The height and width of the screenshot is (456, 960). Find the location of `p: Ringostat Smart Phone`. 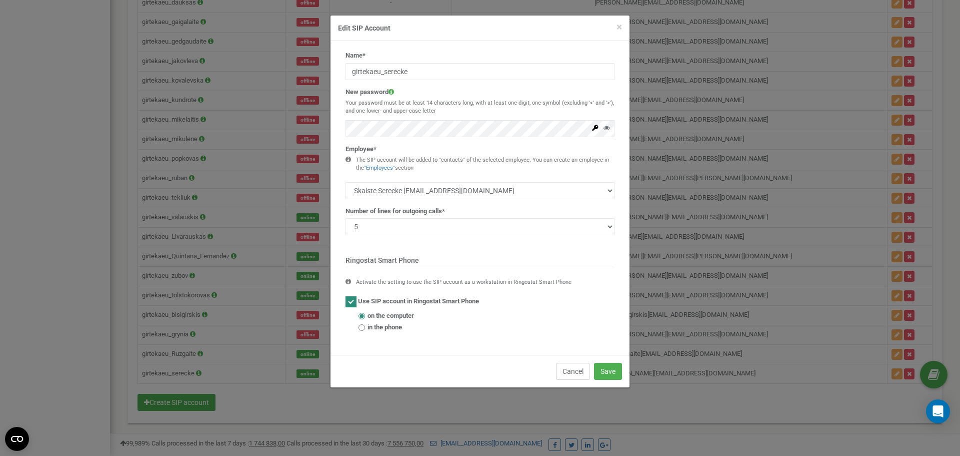

p: Ringostat Smart Phone is located at coordinates (480, 262).